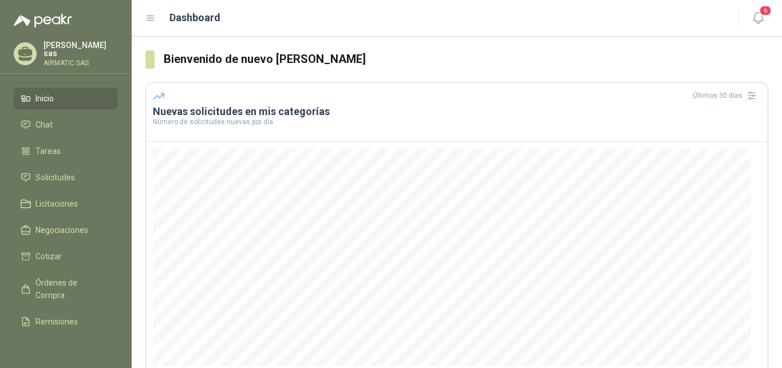 The width and height of the screenshot is (782, 368). What do you see at coordinates (81, 63) in the screenshot?
I see `p: AIRMATIC SAS` at bounding box center [81, 63].